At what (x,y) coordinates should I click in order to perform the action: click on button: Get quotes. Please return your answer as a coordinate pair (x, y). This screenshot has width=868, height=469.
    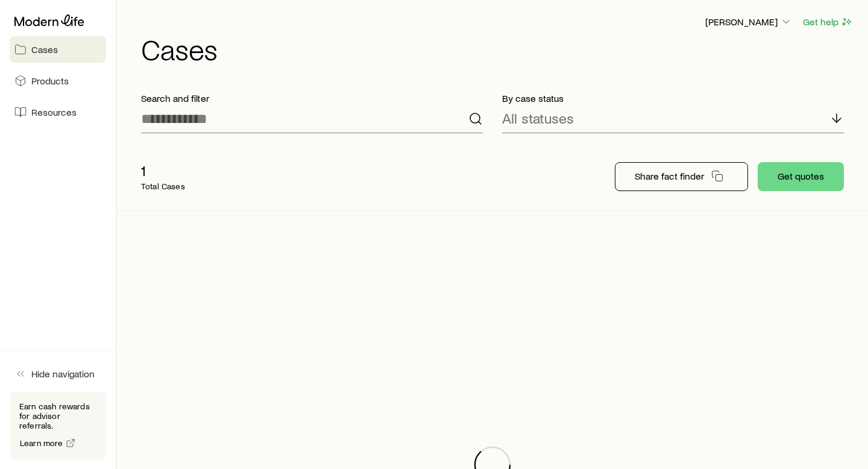
    Looking at the image, I should click on (801, 177).